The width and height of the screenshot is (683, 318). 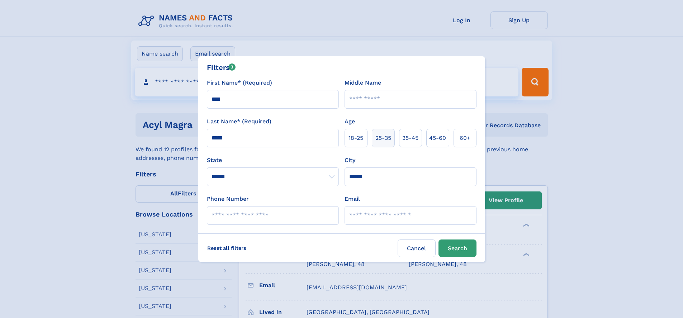 I want to click on span: 25‑35, so click(x=383, y=138).